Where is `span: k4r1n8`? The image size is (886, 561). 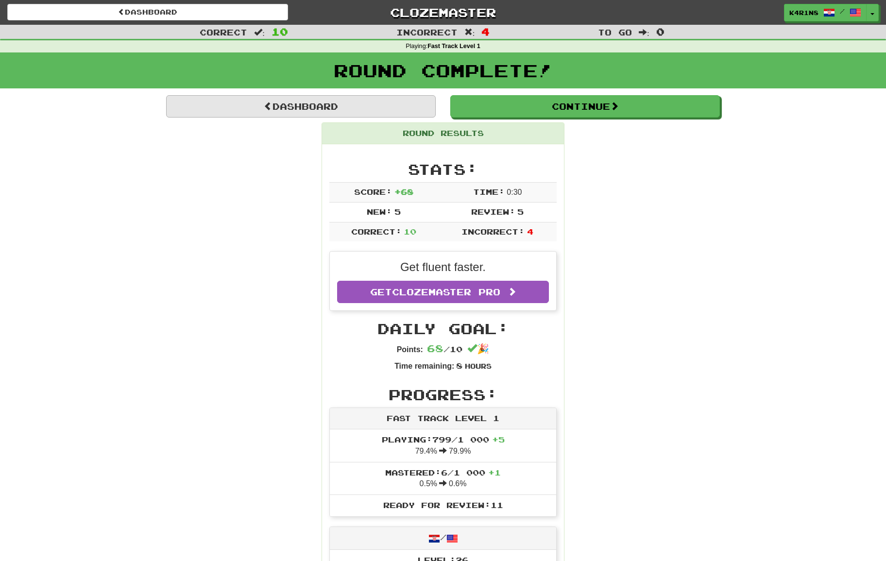 span: k4r1n8 is located at coordinates (804, 13).